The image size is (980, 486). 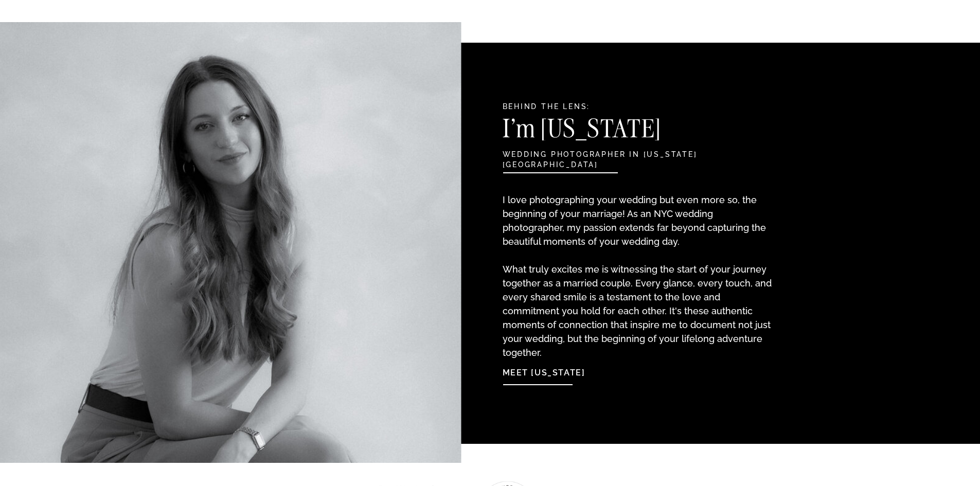 I want to click on h2: Behind the Lens:, so click(x=611, y=108).